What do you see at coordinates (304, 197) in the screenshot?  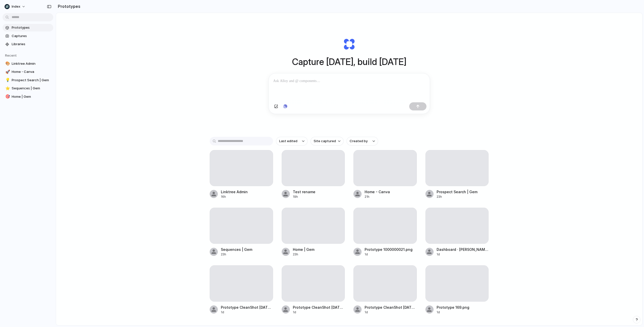 I see `div: 19h` at bounding box center [304, 197].